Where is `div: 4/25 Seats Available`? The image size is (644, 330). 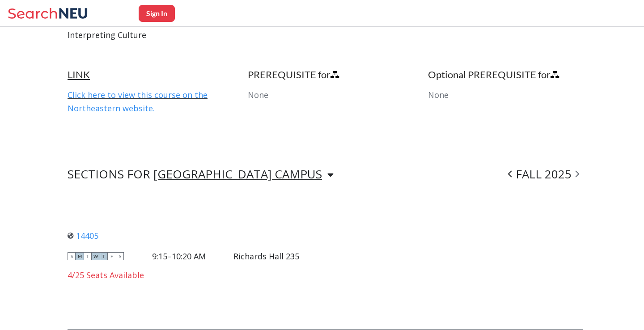 div: 4/25 Seats Available is located at coordinates (183, 275).